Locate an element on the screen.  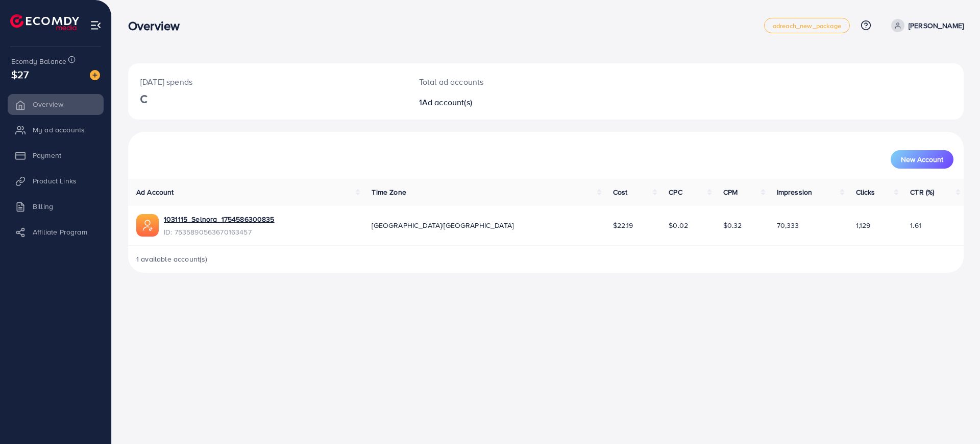
span: CPM is located at coordinates (731, 192).